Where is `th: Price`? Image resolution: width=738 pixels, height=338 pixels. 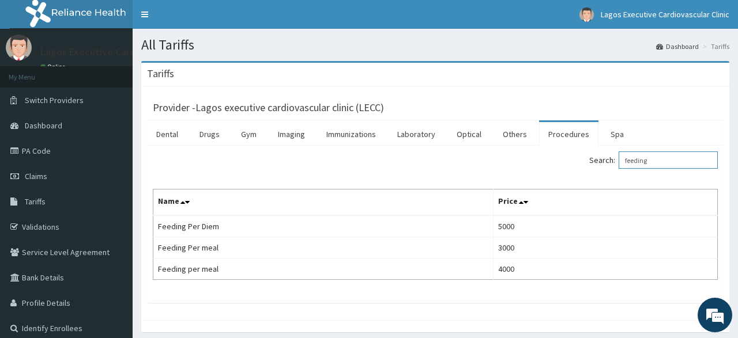
th: Price is located at coordinates (605, 203).